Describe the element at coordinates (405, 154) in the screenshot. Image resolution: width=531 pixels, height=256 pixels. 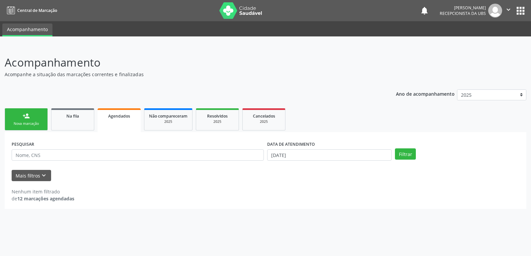
I see `button: Filtrar` at that location.